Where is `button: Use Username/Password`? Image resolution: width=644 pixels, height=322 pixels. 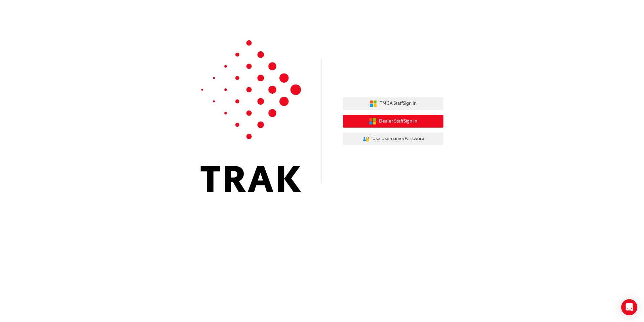 button: Use Username/Password is located at coordinates (393, 139).